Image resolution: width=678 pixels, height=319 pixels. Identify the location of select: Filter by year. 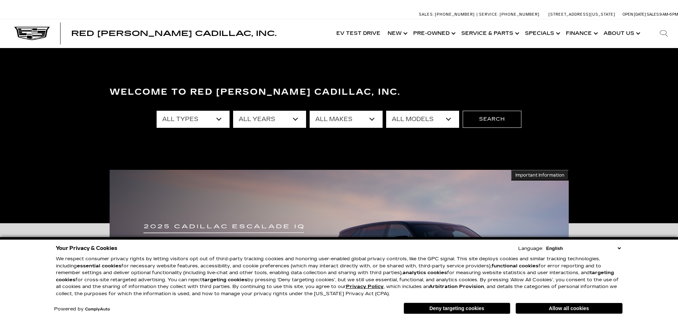
(269, 119).